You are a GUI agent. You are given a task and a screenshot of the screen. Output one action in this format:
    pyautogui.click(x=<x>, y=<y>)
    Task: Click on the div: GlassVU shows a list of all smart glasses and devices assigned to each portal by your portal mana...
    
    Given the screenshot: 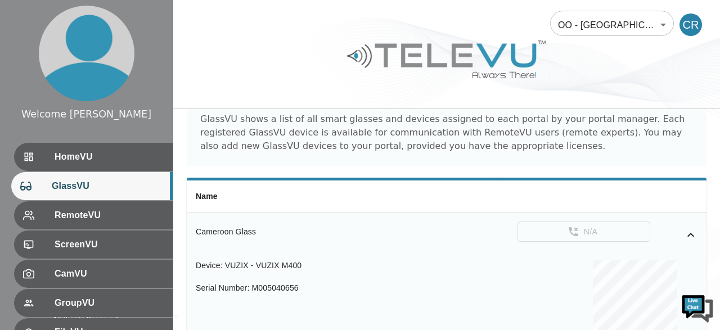 What is the action you would take?
    pyautogui.click(x=447, y=133)
    